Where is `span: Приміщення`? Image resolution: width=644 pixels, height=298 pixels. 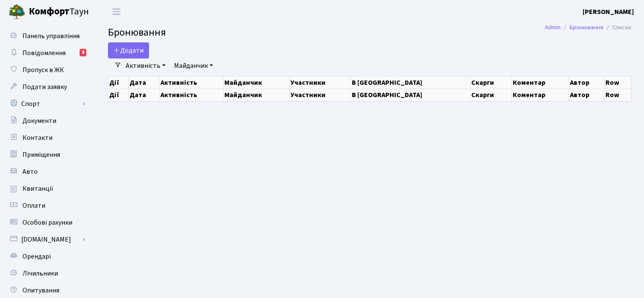 span: Приміщення is located at coordinates (41, 155).